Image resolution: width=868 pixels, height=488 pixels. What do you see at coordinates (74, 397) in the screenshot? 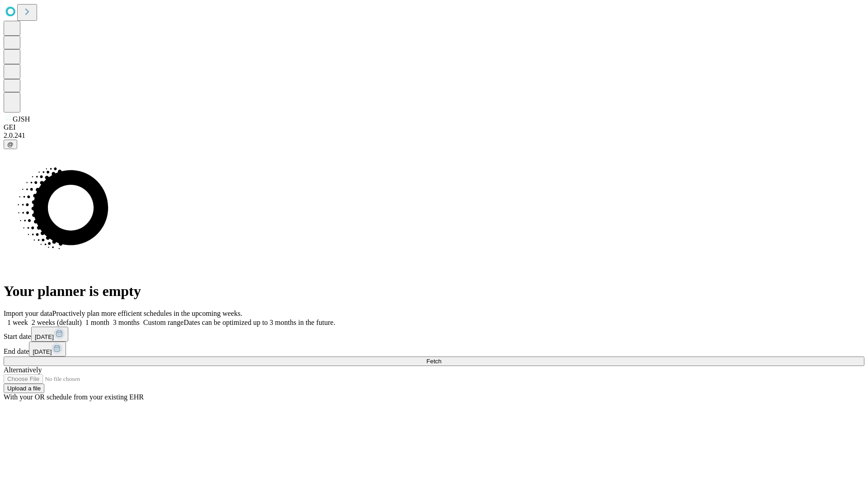
I see `span: With your OR schedule from your existing EHR` at bounding box center [74, 397].